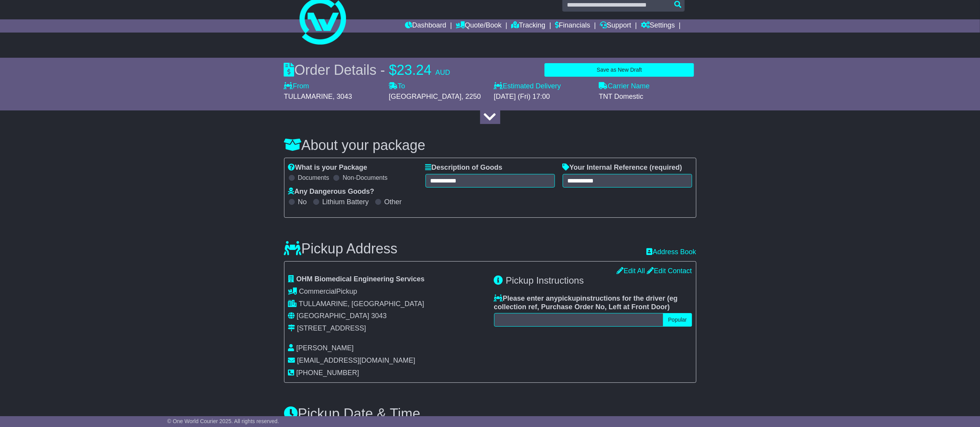  I want to click on label: Please enter any instructions for the driver ( ), so click(593, 303).